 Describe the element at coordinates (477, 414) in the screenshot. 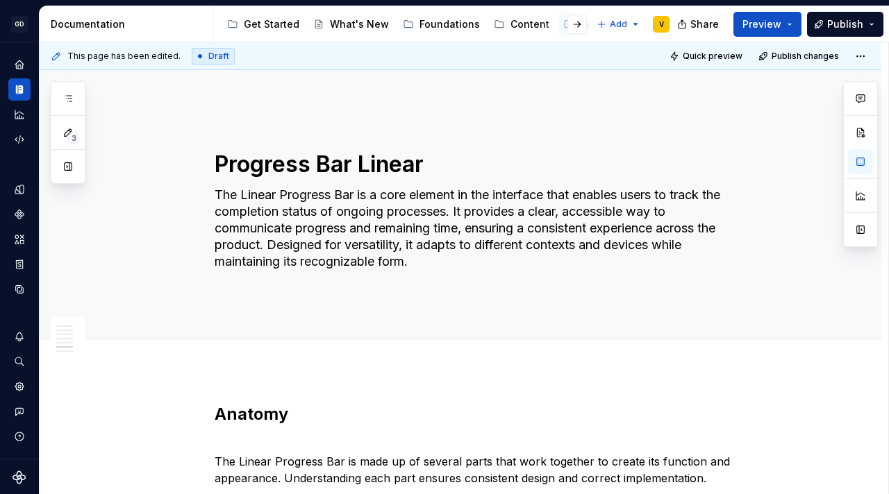

I see `h2: Anatomy` at that location.